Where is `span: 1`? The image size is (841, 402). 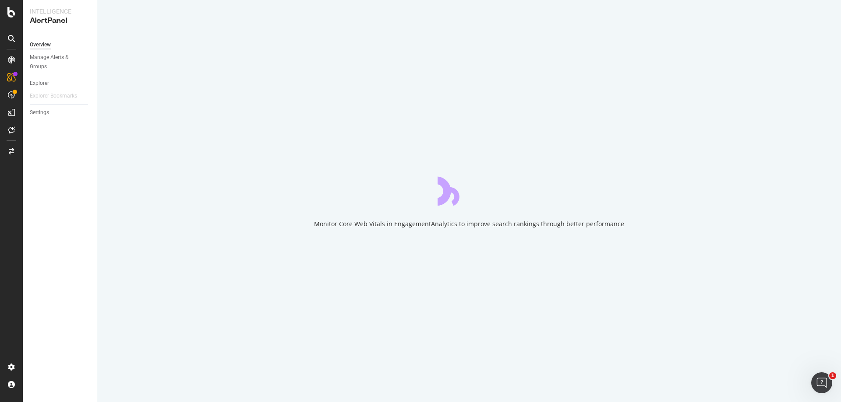 span: 1 is located at coordinates (833, 376).